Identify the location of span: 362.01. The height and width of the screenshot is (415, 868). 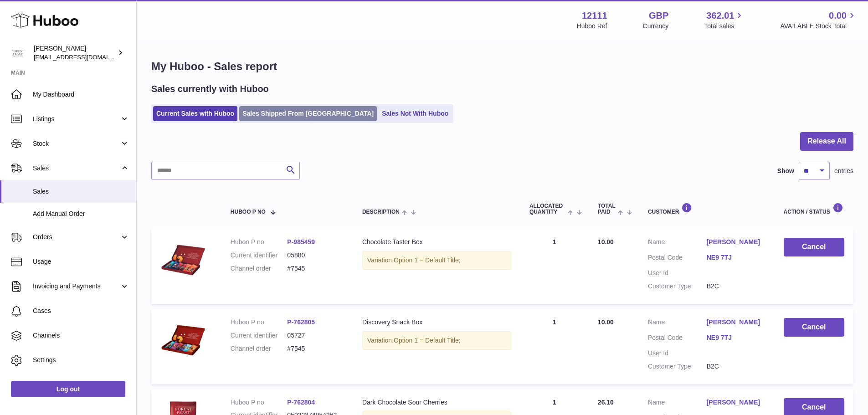
(720, 15).